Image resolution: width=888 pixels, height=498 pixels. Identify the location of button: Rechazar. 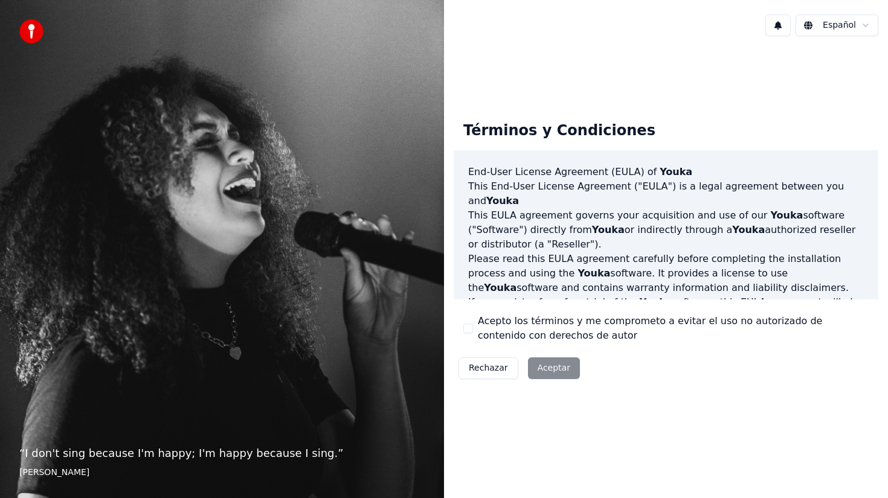
(488, 368).